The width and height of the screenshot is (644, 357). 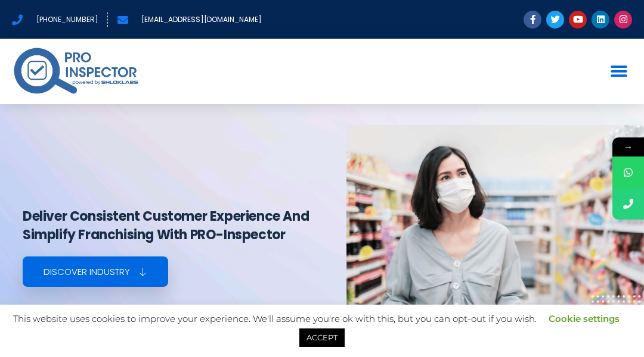 What do you see at coordinates (322, 328) in the screenshot?
I see `span: This website uses cookies to improve your experience. We'll assume you're ok with this, but you c...` at bounding box center [322, 328].